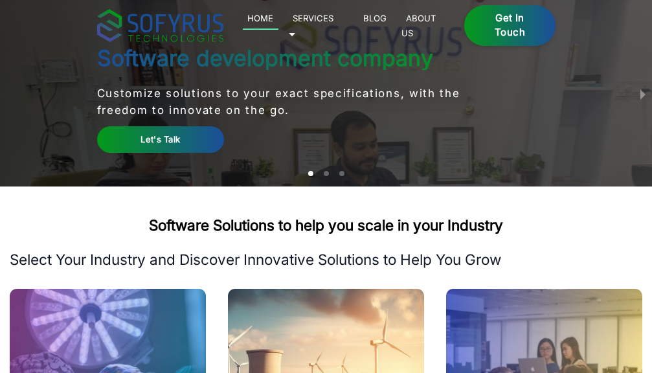  Describe the element at coordinates (326, 225) in the screenshot. I see `h2: Software Solutions to help you scale in your Industry` at that location.